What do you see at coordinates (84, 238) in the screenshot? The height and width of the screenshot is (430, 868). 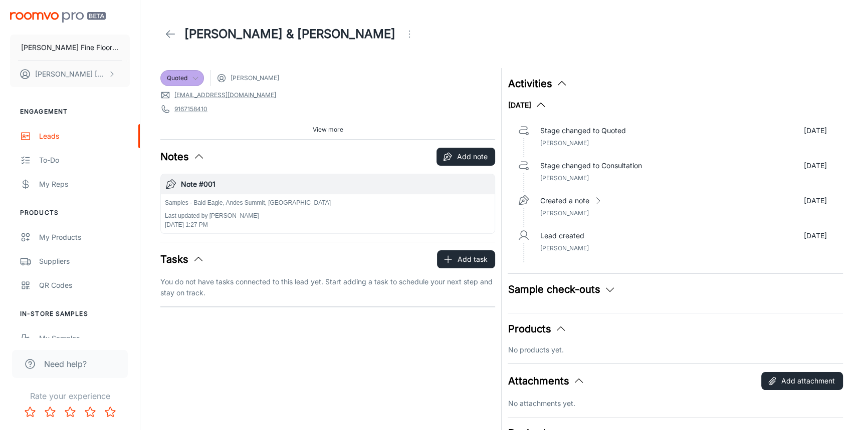 I see `div: My Products` at bounding box center [84, 238].